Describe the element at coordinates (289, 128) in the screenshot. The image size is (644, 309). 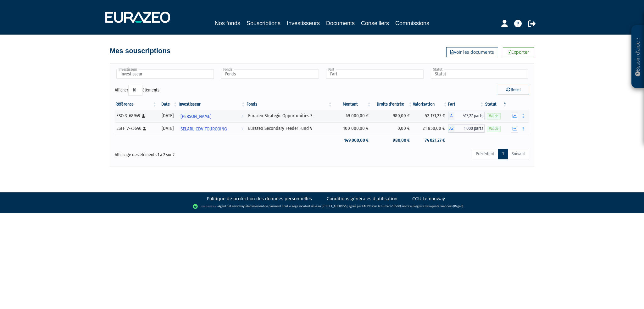
I see `div: Eurazeo Secondary Feeder Fund V` at that location.